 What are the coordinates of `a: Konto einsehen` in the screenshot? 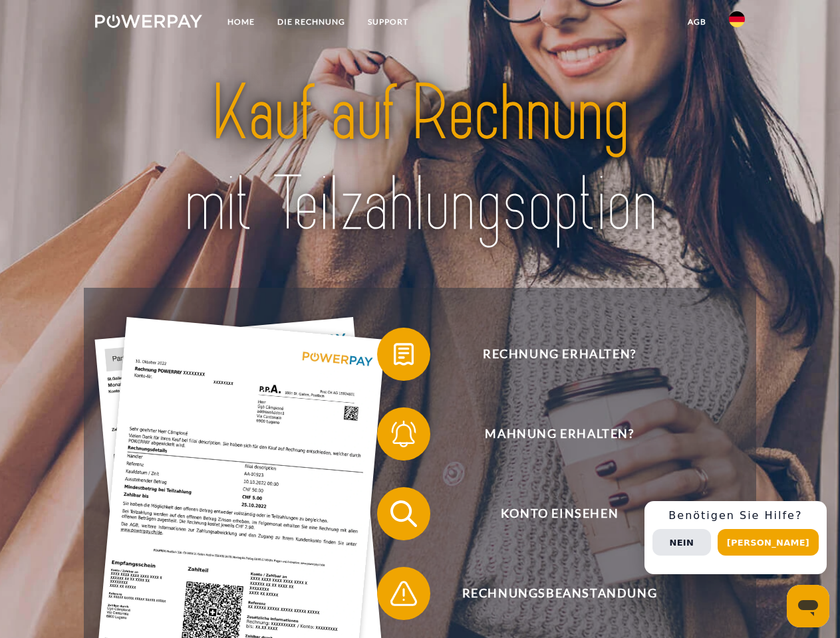 It's located at (550, 513).